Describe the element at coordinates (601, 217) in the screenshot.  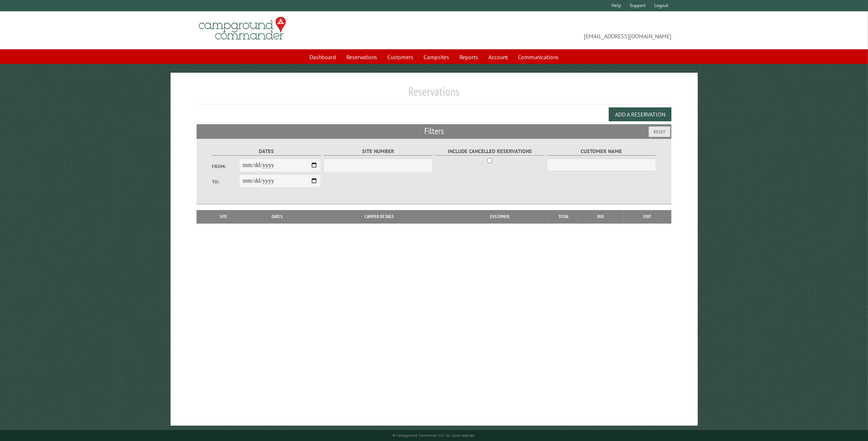
I see `th: Due` at that location.